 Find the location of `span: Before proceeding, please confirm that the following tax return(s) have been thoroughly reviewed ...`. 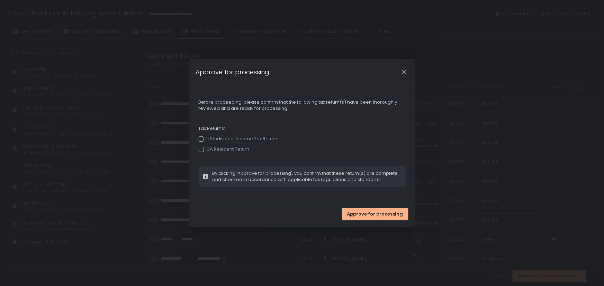

span: Before proceeding, please confirm that the following tax return(s) have been thoroughly reviewed ... is located at coordinates (302, 106).